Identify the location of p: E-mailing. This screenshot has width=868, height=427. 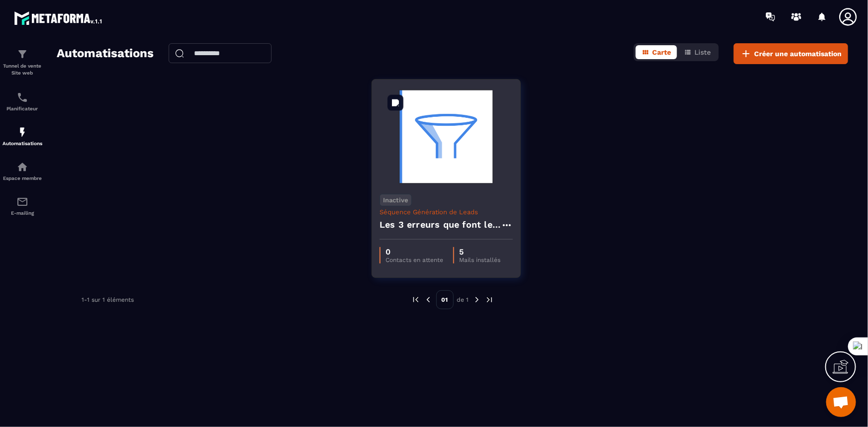
(22, 213).